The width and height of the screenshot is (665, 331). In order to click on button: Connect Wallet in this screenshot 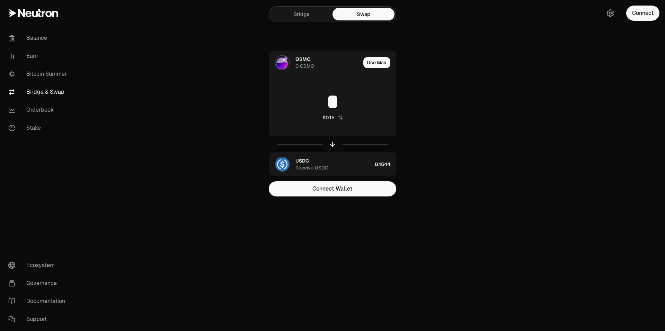, I will do `click(333, 189)`.